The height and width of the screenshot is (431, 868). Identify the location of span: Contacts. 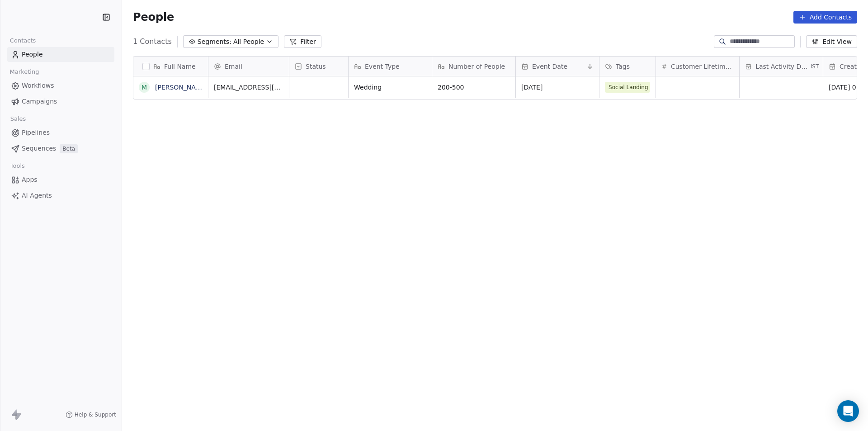
(23, 41).